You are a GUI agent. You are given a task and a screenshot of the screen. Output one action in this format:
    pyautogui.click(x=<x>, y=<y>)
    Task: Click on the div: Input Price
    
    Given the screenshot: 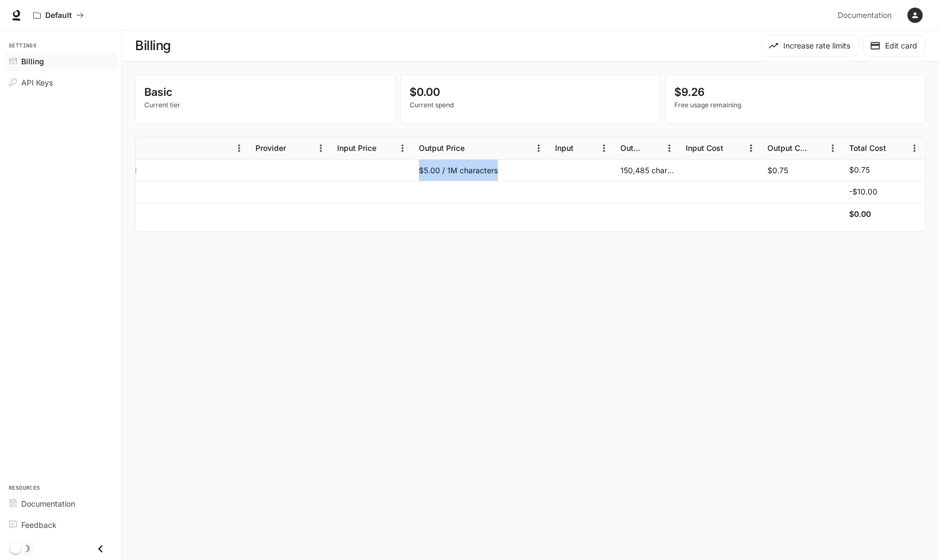 What is the action you would take?
    pyautogui.click(x=357, y=148)
    